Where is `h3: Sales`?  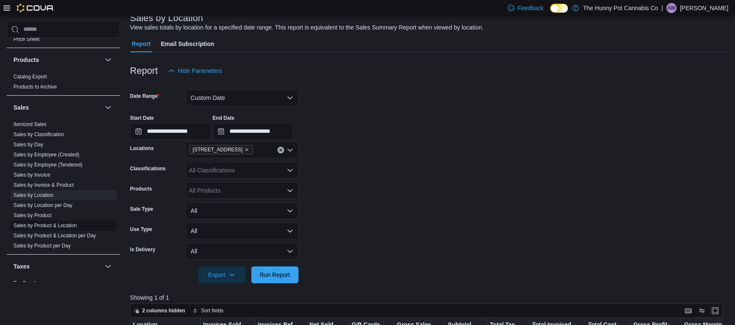 h3: Sales is located at coordinates (21, 107).